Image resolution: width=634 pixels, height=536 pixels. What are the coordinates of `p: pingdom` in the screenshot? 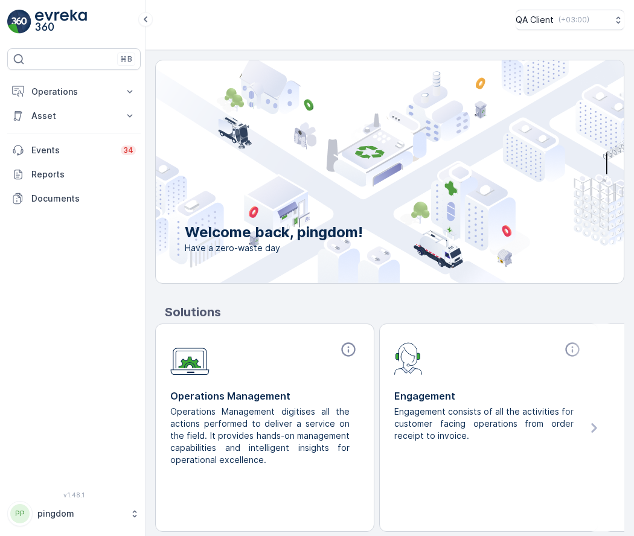 It's located at (80, 514).